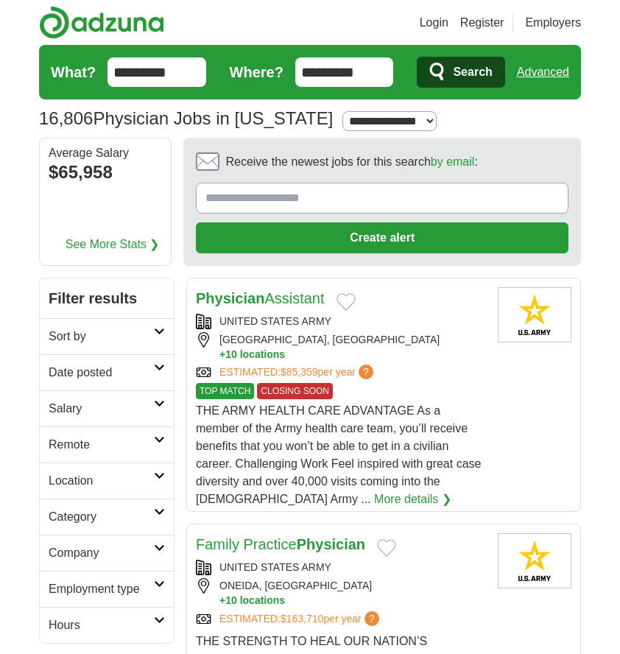  What do you see at coordinates (101, 553) in the screenshot?
I see `h2: Company` at bounding box center [101, 553].